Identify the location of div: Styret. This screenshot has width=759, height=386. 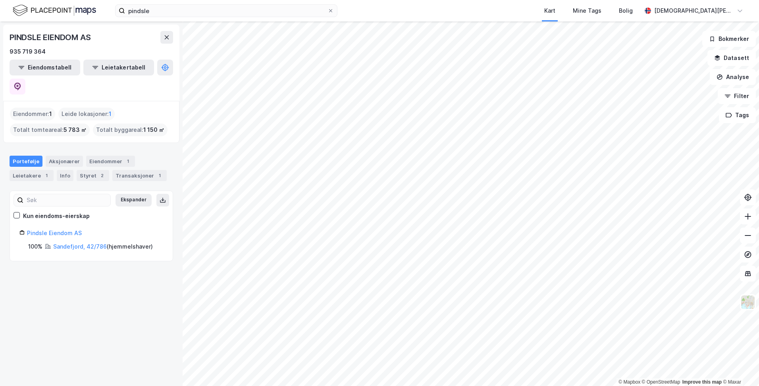
(93, 176).